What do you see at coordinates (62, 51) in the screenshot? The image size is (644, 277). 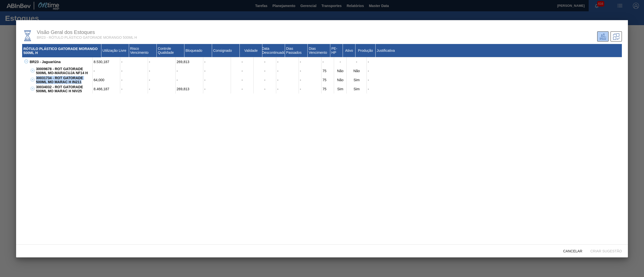 I see `div: RÓTULO PLÁSTICO GATORADE MORANGO 500ML H` at bounding box center [62, 51].